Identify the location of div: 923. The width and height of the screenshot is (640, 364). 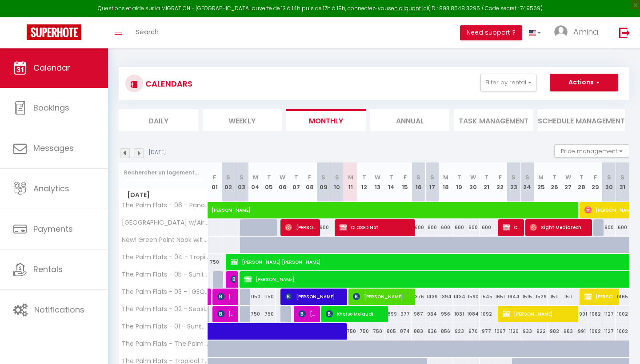
(459, 331).